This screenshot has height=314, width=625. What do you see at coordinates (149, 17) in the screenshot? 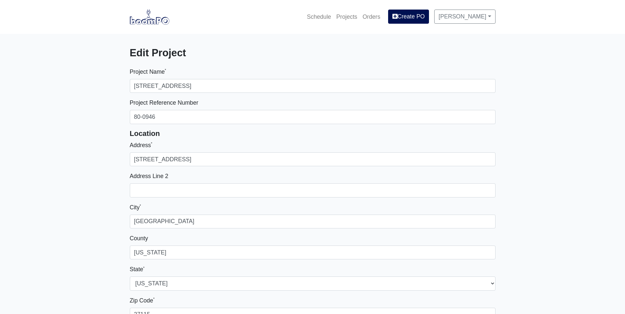
I see `img: boomPO` at bounding box center [149, 17].